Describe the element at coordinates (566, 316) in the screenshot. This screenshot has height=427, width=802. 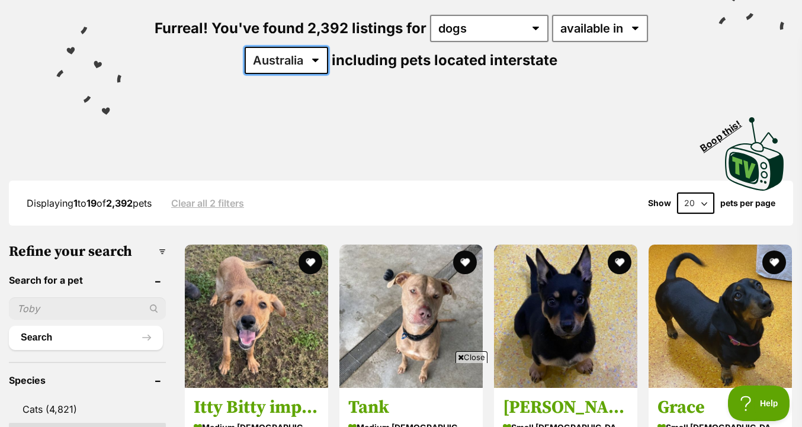
I see `img: Lois - Australian Cattle Dog x Kelpie Dog` at that location.